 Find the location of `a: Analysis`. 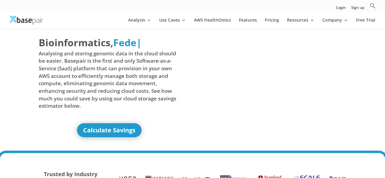

a: Analysis is located at coordinates (140, 23).